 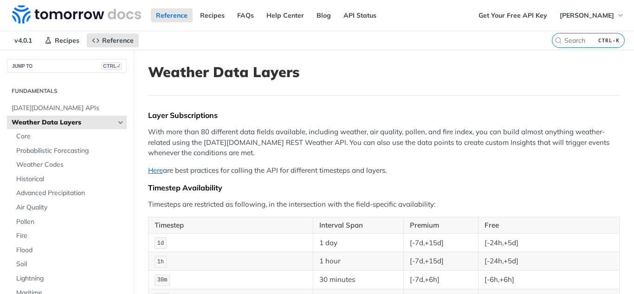 I want to click on a: Flood, so click(x=69, y=250).